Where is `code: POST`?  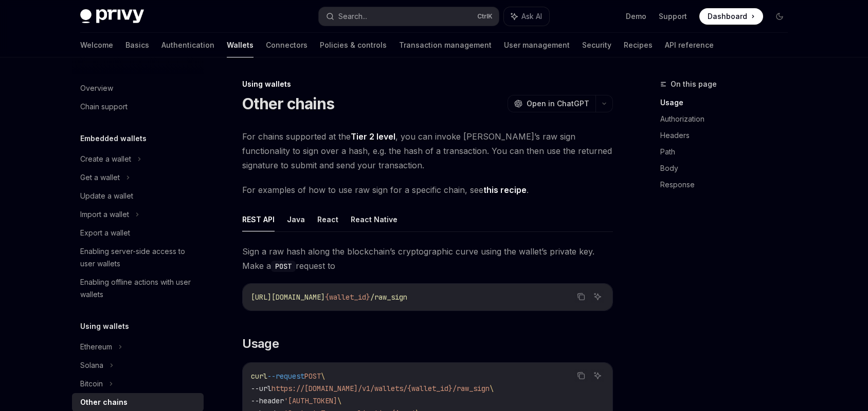
code: POST is located at coordinates (284, 267).